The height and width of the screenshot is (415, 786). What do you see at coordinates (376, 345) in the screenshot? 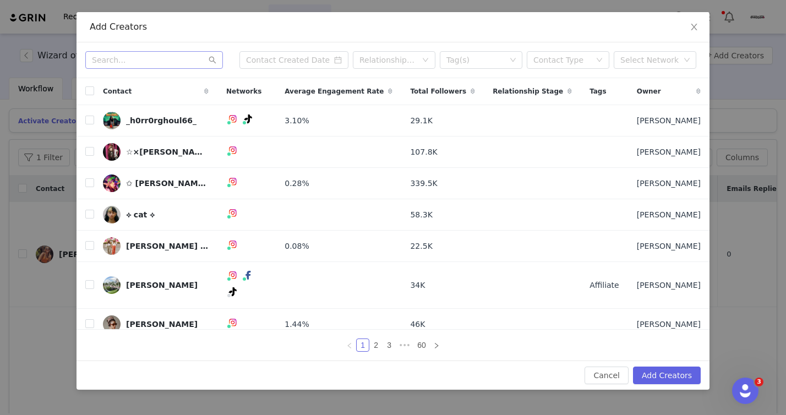
I see `li: 2` at bounding box center [376, 345].